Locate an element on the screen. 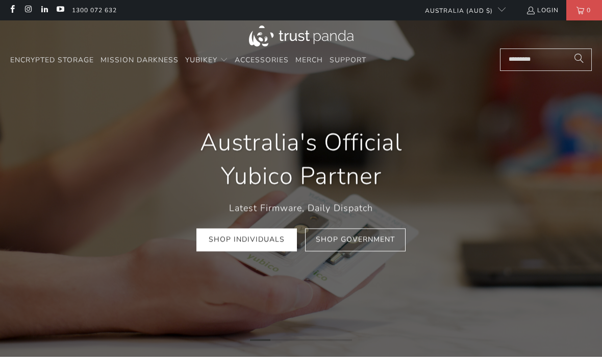 The width and height of the screenshot is (602, 364). a: Shop Individuals is located at coordinates (246, 240).